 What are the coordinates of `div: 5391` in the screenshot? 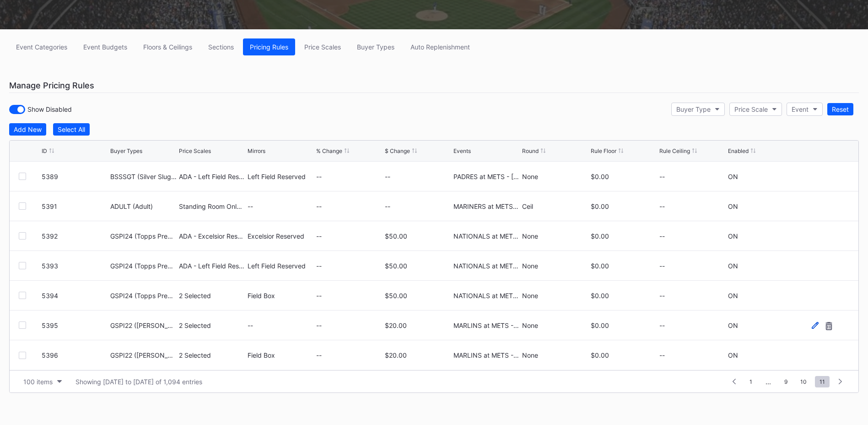 It's located at (75, 206).